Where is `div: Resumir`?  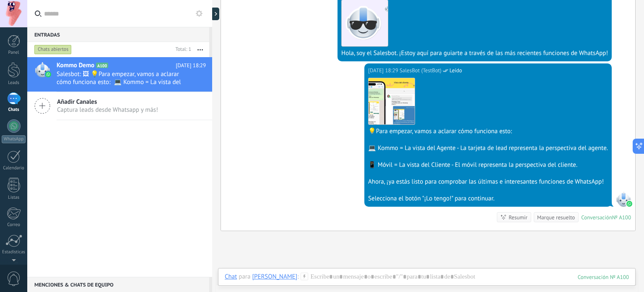 div: Resumir is located at coordinates (518, 217).